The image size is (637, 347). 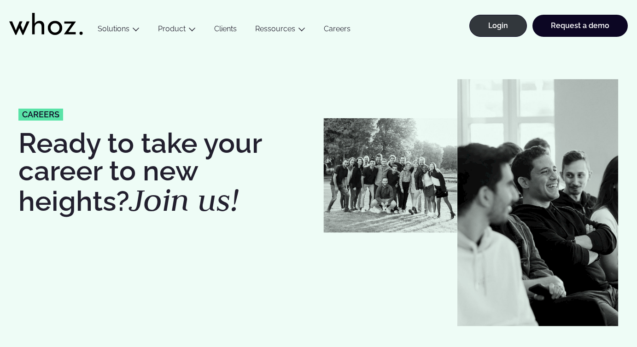 I want to click on a: Product, so click(x=172, y=29).